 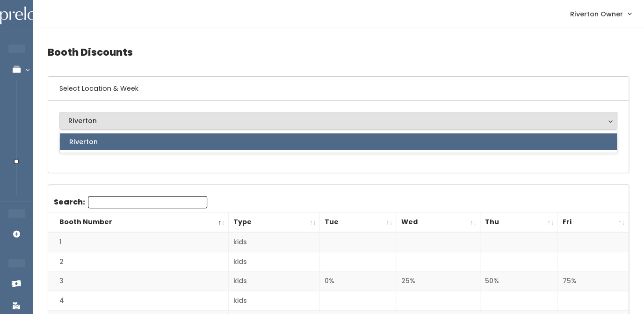 I want to click on th: Thu: activate to sort column ascending, so click(x=518, y=222).